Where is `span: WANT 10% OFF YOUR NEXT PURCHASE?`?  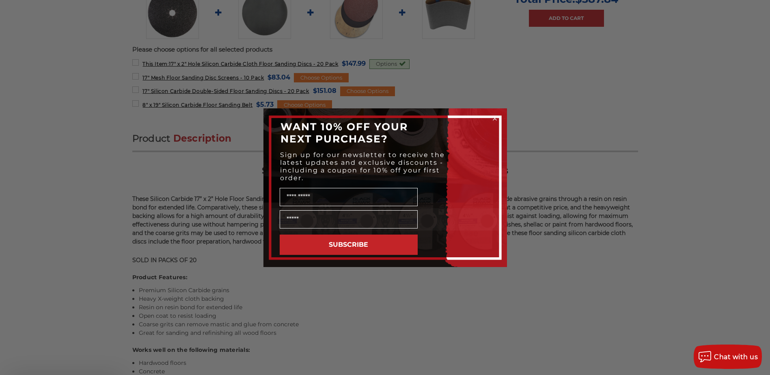 span: WANT 10% OFF YOUR NEXT PURCHASE? is located at coordinates (344, 133).